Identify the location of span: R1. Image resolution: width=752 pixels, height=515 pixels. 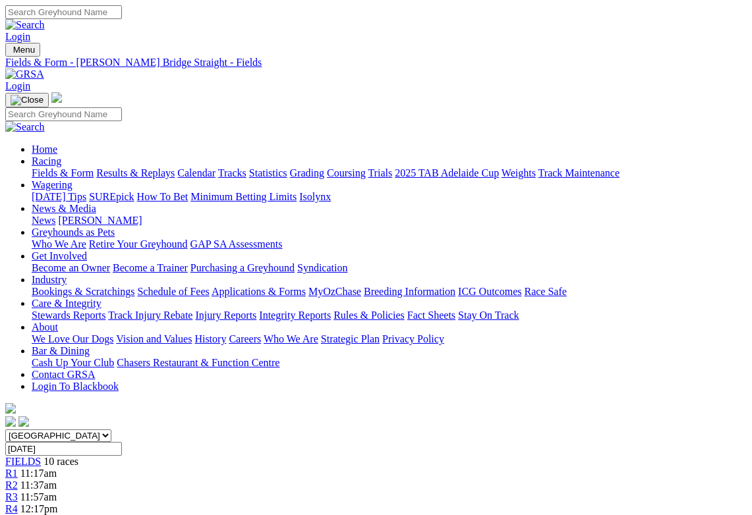
(11, 473).